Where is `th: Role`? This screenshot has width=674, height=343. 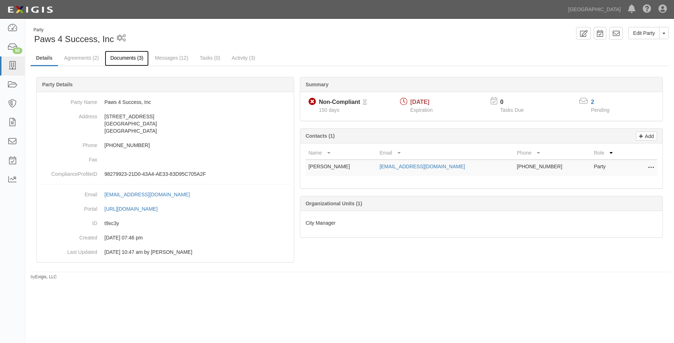
th: Role is located at coordinates (609, 153).